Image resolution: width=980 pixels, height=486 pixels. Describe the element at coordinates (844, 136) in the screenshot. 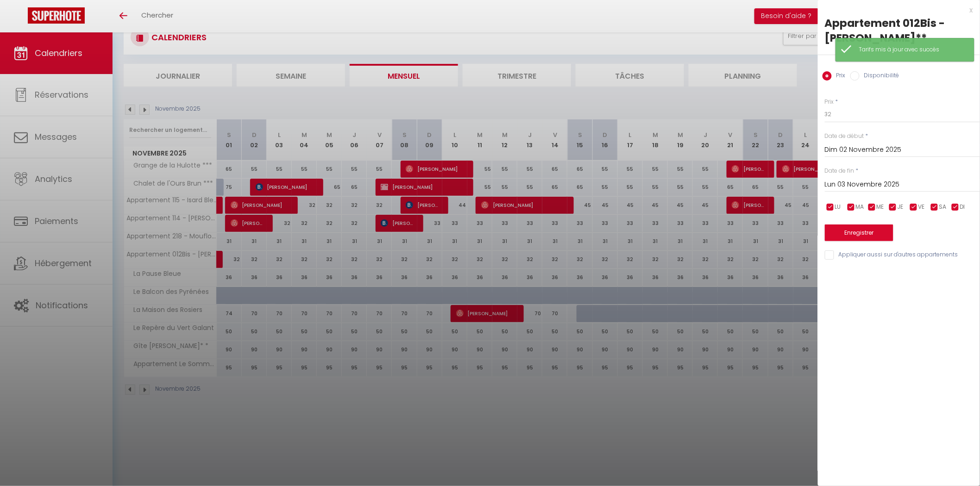

I see `label: Date de début` at that location.